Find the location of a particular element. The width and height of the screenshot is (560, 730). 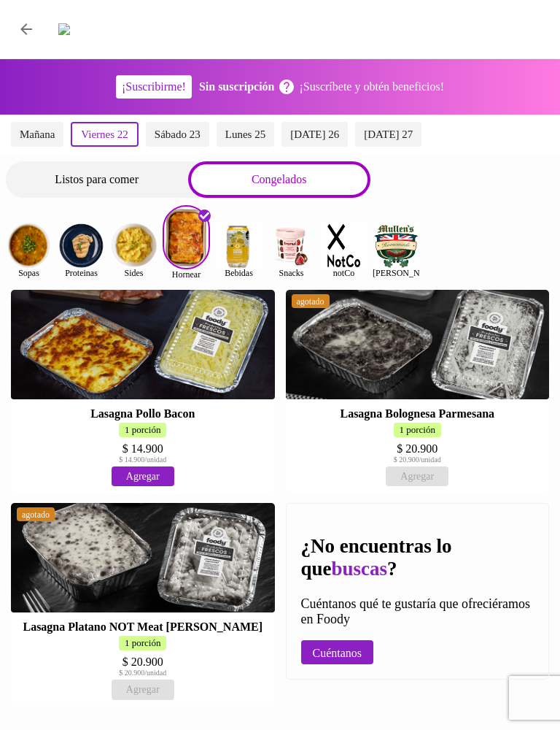

img: Sides is located at coordinates (133, 245).